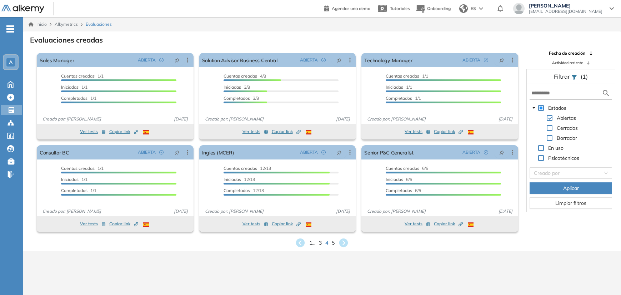  I want to click on a: Technology Manager, so click(388, 60).